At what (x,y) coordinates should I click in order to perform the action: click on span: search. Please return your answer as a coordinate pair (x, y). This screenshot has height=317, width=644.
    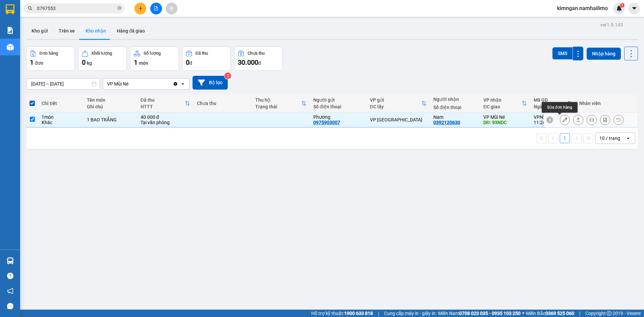
    Looking at the image, I should click on (30, 8).